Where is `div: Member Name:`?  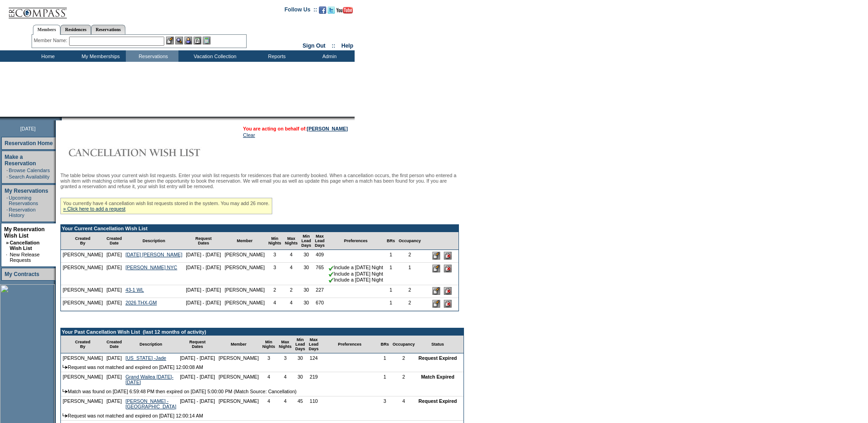 div: Member Name: is located at coordinates (51, 41).